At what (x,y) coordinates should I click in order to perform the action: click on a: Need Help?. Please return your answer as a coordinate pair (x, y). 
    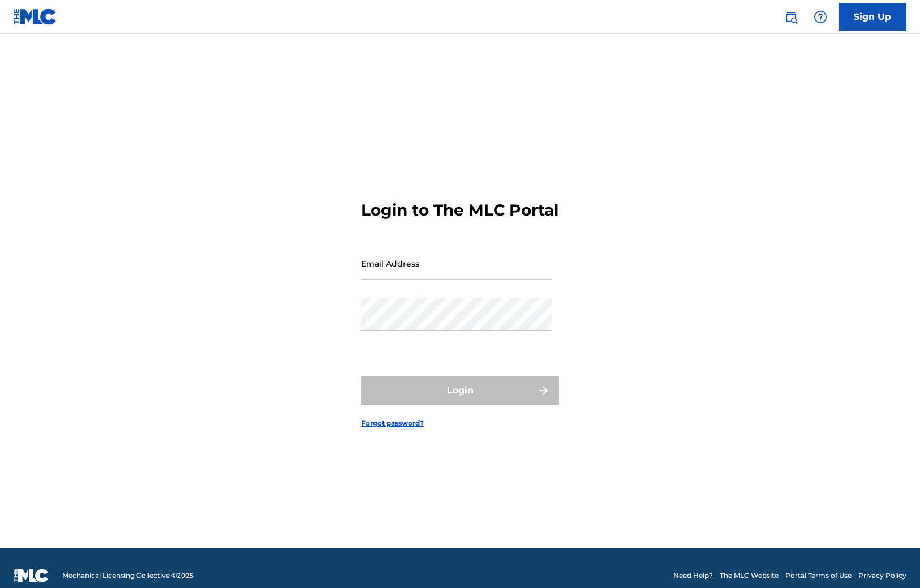
    Looking at the image, I should click on (694, 575).